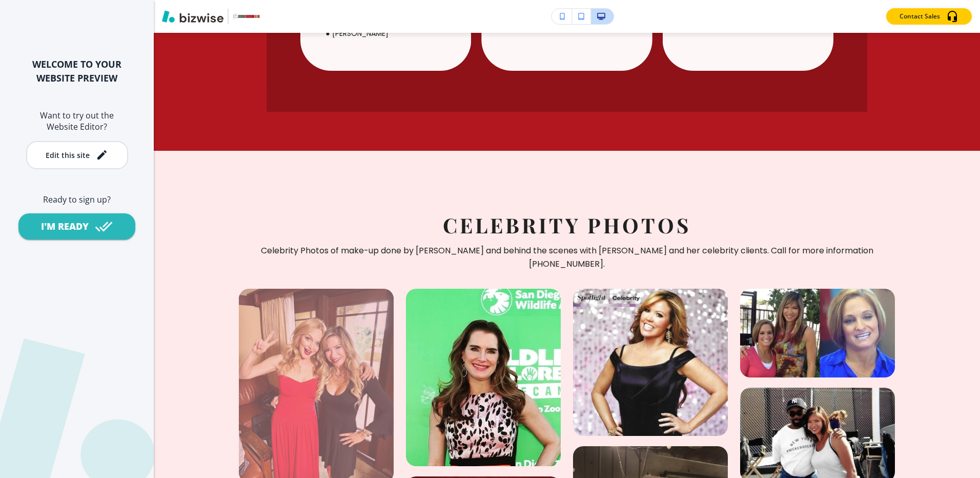  I want to click on button: I'M READY, so click(77, 226).